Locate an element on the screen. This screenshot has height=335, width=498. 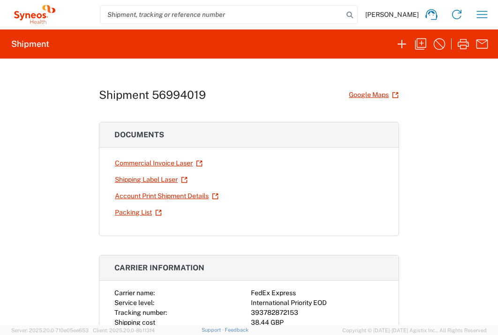
span: Service level: is located at coordinates (134, 303).